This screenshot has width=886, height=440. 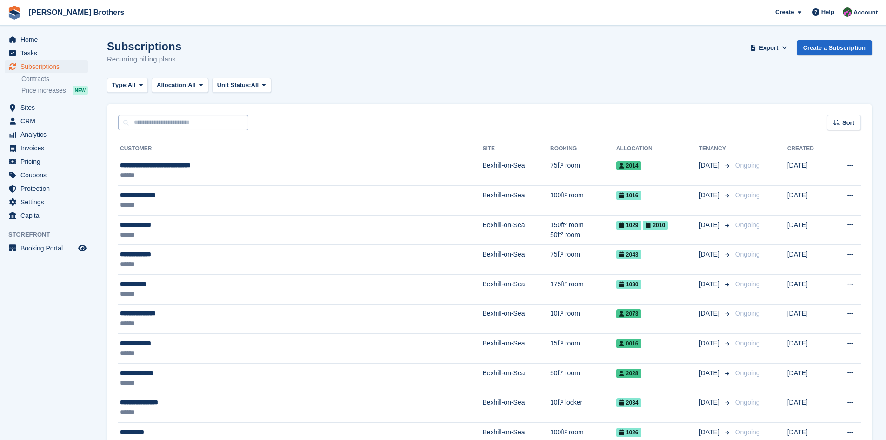 What do you see at coordinates (629, 254) in the screenshot?
I see `span: 2043` at bounding box center [629, 254].